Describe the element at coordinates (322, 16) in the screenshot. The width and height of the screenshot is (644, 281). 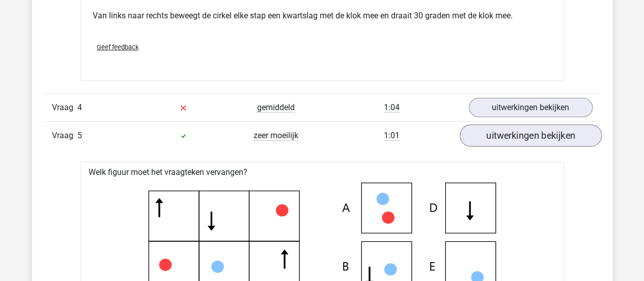
I see `p: Van links naar rechts beweegt de cirkel elke stap een kwartslag met de klok mee en draait 30 grad...` at that location.